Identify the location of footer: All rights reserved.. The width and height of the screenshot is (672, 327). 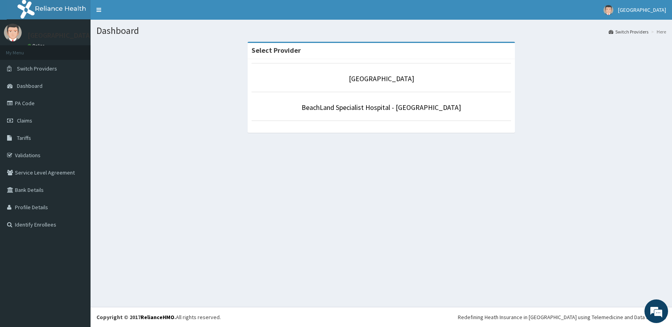
(381, 316).